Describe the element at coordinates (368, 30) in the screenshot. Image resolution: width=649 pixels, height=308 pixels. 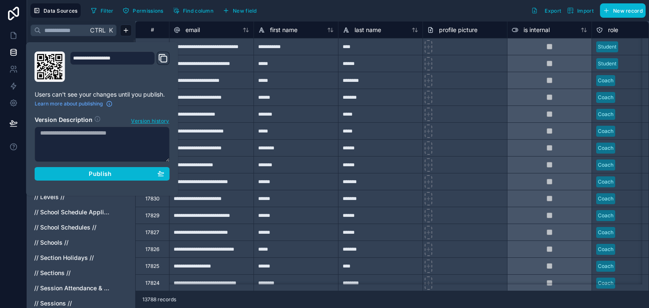
I see `span: last name` at that location.